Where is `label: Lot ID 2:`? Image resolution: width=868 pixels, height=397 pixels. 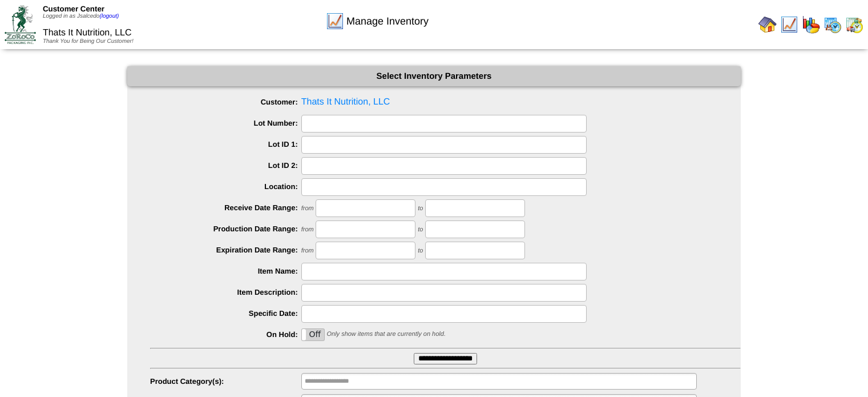 label: Lot ID 2: is located at coordinates (225, 165).